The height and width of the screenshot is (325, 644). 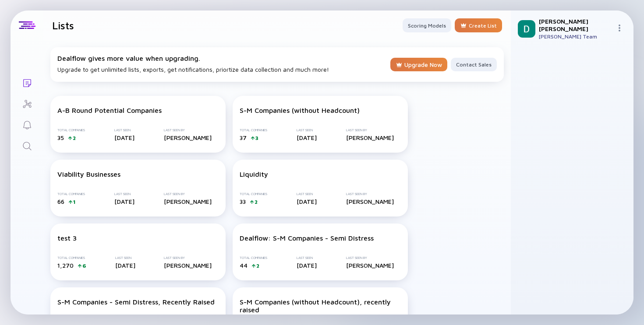 What do you see at coordinates (74, 202) in the screenshot?
I see `div: 1` at bounding box center [74, 202].